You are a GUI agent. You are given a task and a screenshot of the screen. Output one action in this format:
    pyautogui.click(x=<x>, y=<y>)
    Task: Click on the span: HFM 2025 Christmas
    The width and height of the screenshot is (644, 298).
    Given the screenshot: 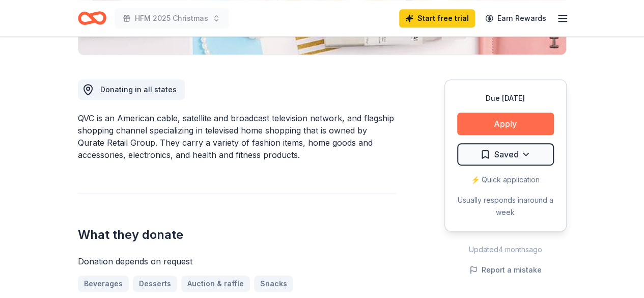 What is the action you would take?
    pyautogui.click(x=172, y=19)
    